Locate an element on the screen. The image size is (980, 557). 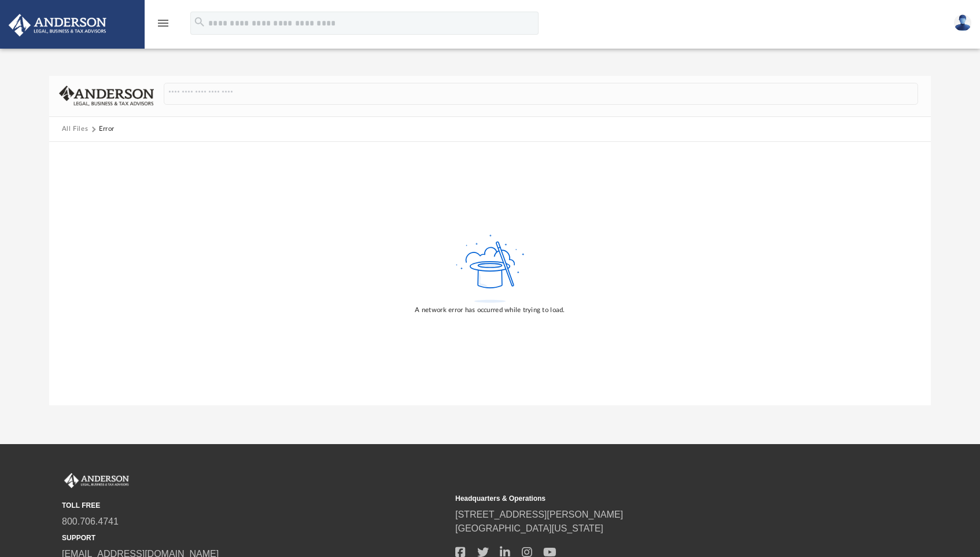
small: SUPPORT is located at coordinates (255, 538).